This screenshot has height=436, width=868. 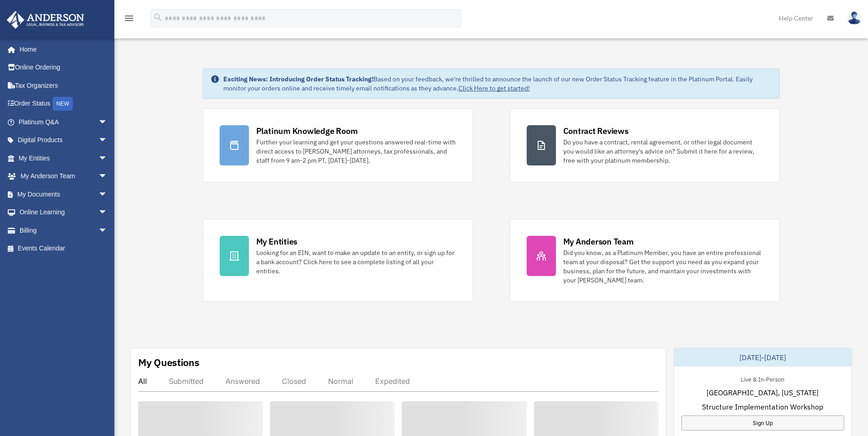 What do you see at coordinates (294, 382) in the screenshot?
I see `div: Closed` at bounding box center [294, 382].